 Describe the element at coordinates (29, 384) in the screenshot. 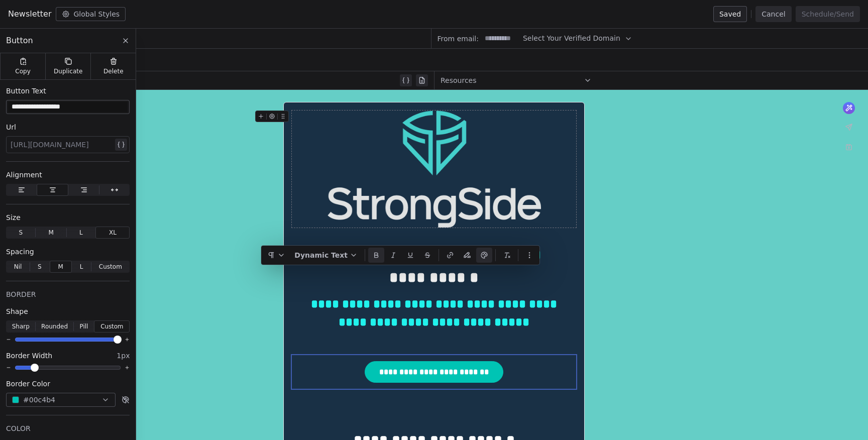

I see `span: Border Color` at that location.